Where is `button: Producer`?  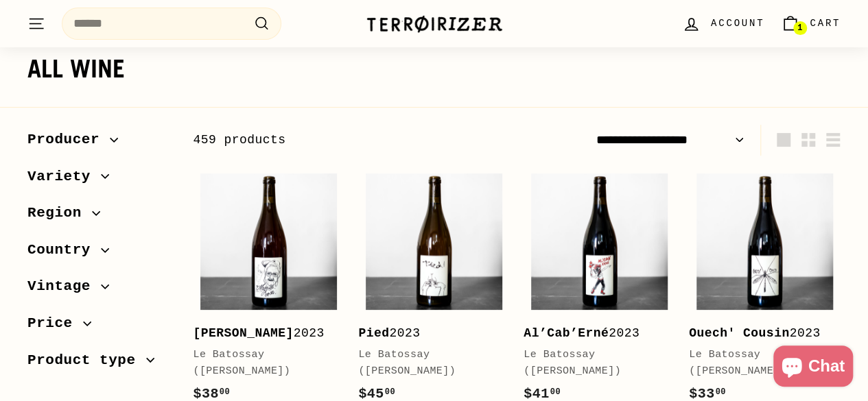 button: Producer is located at coordinates (99, 144).